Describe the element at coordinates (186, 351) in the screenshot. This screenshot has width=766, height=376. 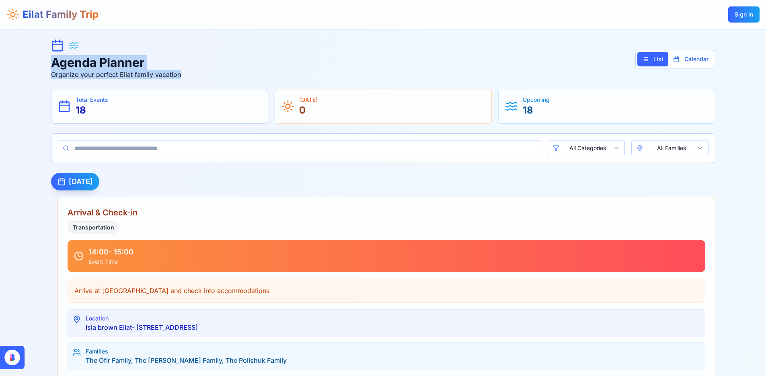
I see `div: Families` at that location.